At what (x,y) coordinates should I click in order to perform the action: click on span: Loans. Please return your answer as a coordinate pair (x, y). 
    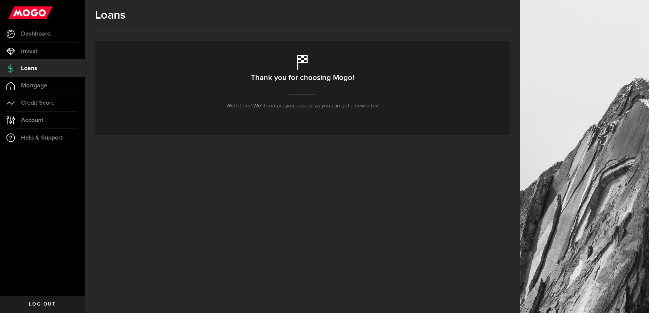
    Looking at the image, I should click on (29, 69).